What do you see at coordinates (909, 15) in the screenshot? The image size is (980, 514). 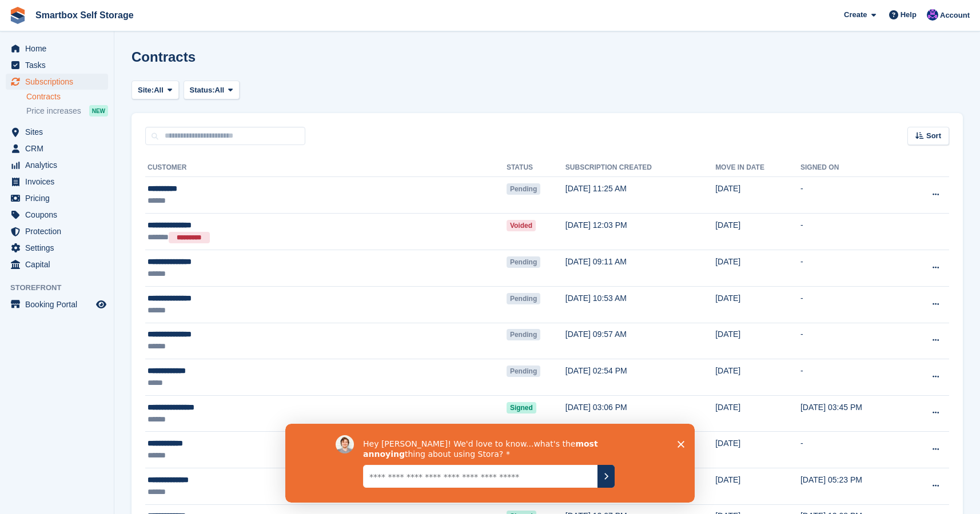 I see `span: Help` at bounding box center [909, 15].